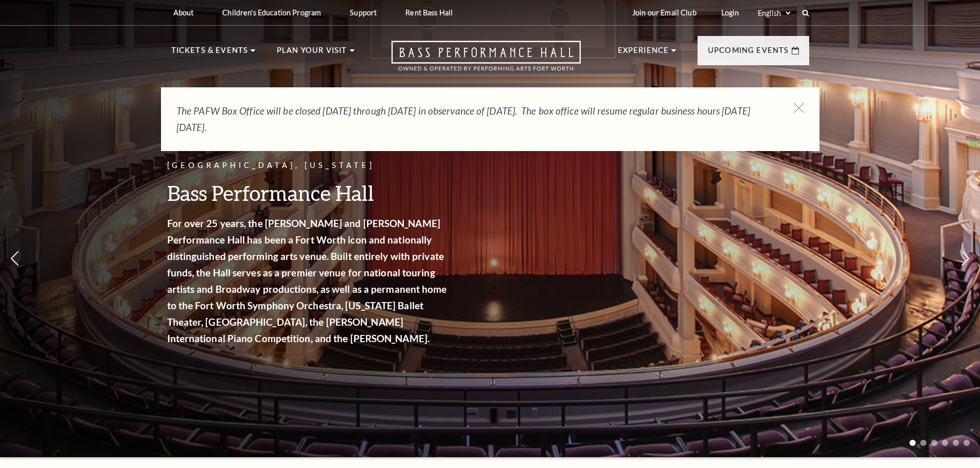 The image size is (980, 468). What do you see at coordinates (184, 12) in the screenshot?
I see `p: About` at bounding box center [184, 12].